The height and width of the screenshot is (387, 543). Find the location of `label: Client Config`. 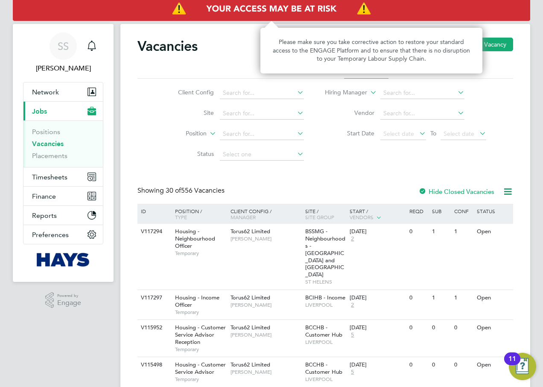

label: Client Config is located at coordinates (189, 92).